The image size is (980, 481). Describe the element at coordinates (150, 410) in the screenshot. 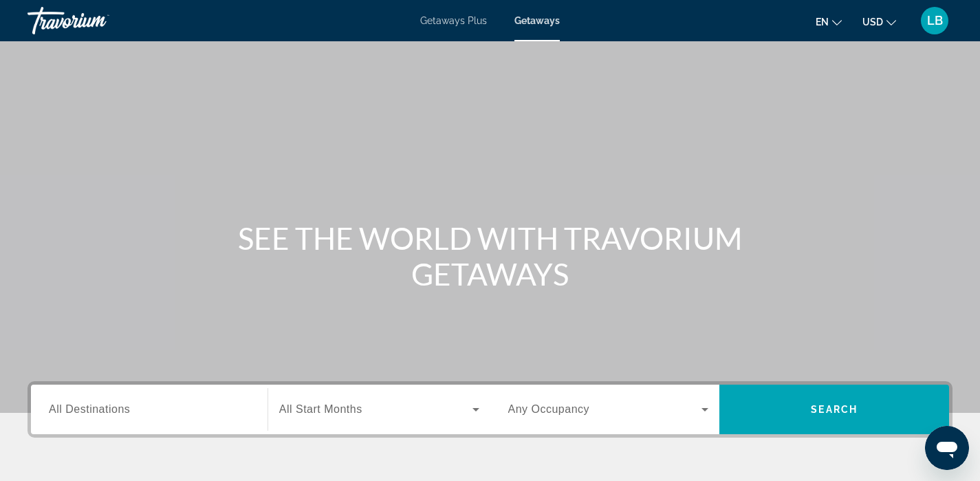

I see `input: Select destination` at that location.